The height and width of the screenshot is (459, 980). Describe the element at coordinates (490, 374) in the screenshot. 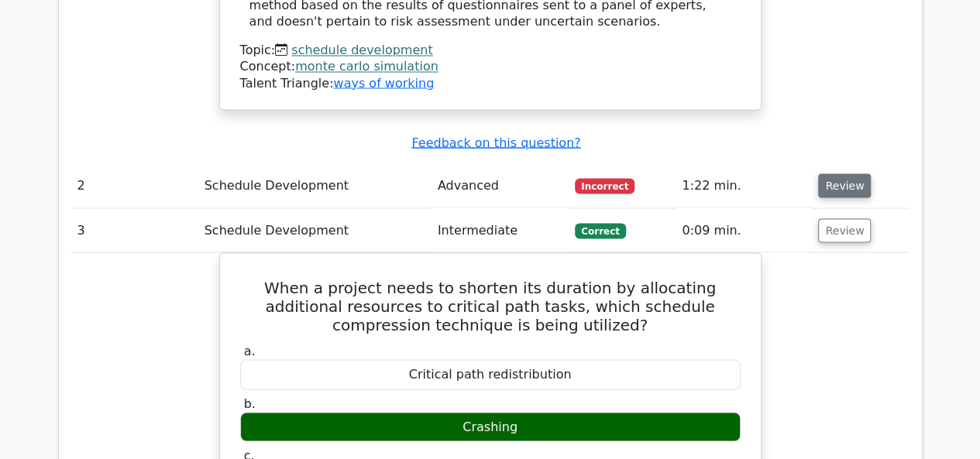

I see `div: Critical path redistribution` at that location.